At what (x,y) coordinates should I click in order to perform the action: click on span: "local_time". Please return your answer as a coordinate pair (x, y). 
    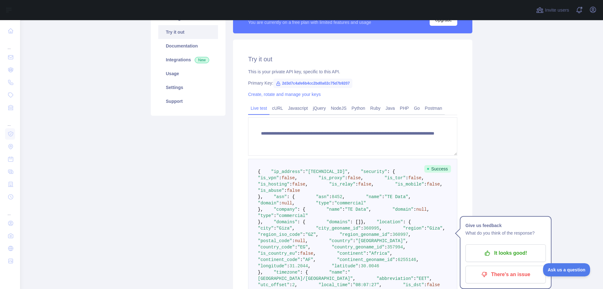
    Looking at the image, I should click on (334, 284).